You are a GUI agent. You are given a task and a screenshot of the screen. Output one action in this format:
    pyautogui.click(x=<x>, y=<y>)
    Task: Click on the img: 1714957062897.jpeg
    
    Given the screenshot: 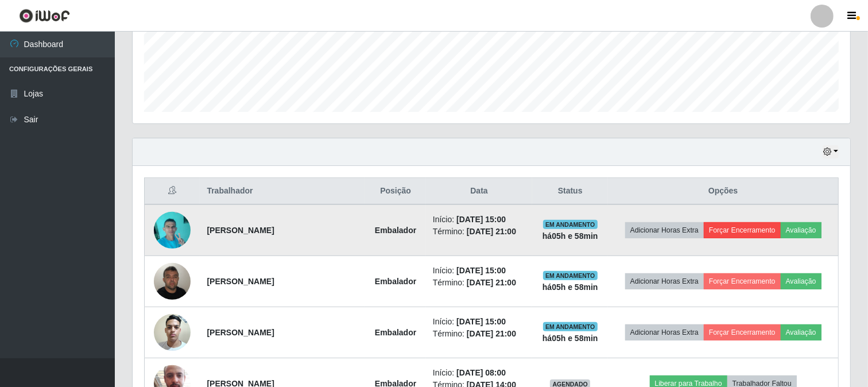 What is the action you would take?
    pyautogui.click(x=172, y=281)
    